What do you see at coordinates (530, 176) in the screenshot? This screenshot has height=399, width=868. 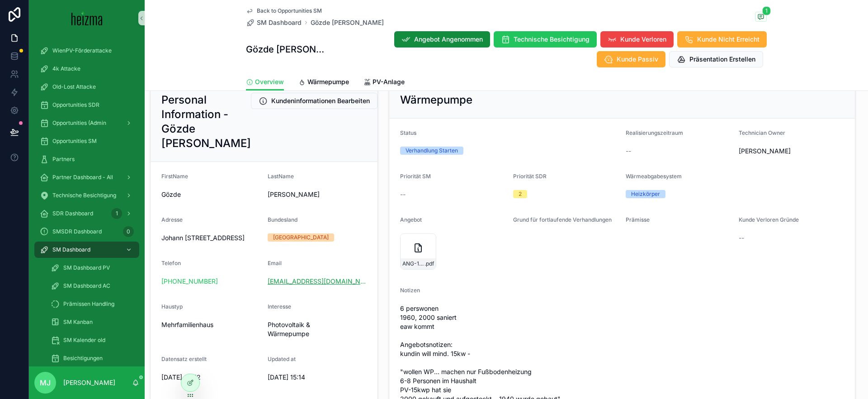 I see `span: Priorität SDR` at bounding box center [530, 176].